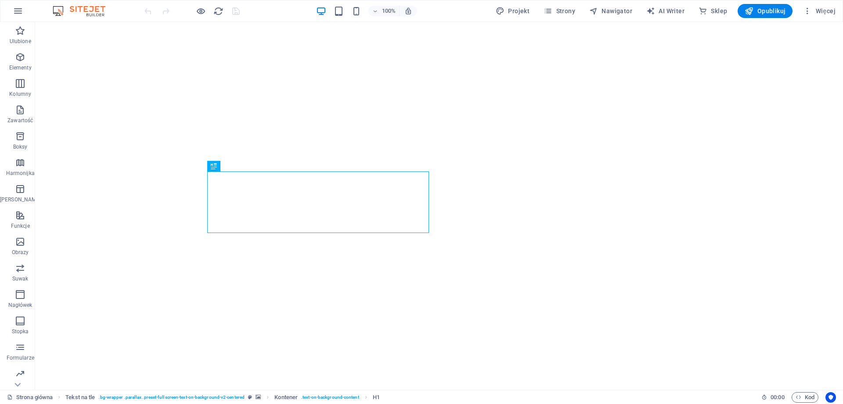 This screenshot has height=404, width=843. What do you see at coordinates (20, 358) in the screenshot?
I see `p: Formularze` at bounding box center [20, 358].